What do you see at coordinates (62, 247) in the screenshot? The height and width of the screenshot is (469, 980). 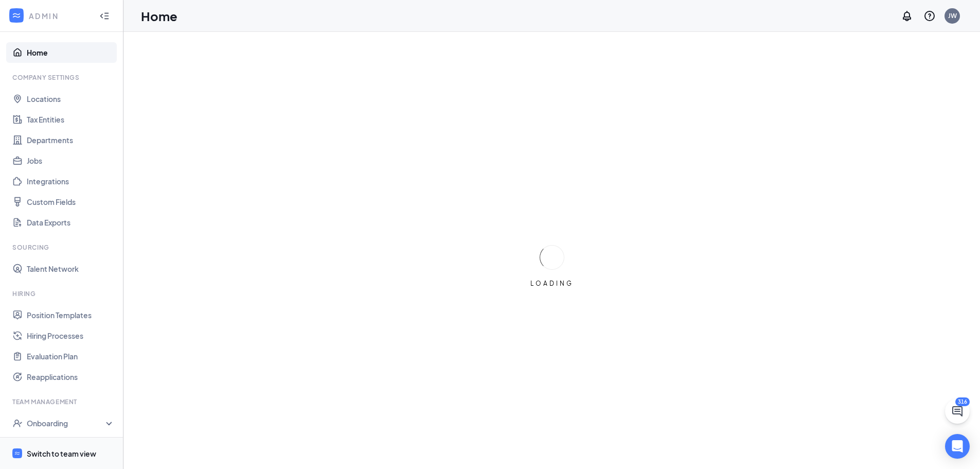 I see `div: Sourcing` at bounding box center [62, 247].